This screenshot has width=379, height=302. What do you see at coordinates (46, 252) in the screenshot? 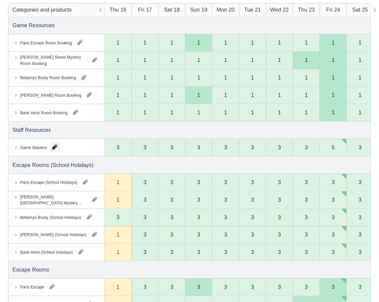
I see `div: Bank Heist (School Holidays)` at bounding box center [46, 252].